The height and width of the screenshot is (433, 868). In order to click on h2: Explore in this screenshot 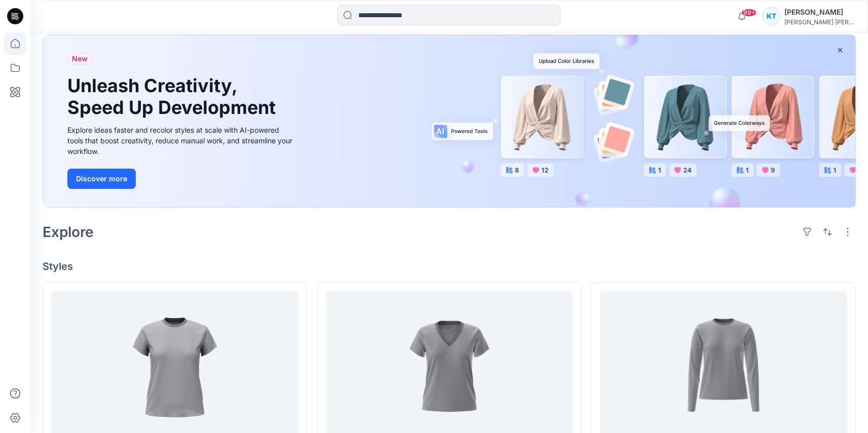, I will do `click(68, 232)`.